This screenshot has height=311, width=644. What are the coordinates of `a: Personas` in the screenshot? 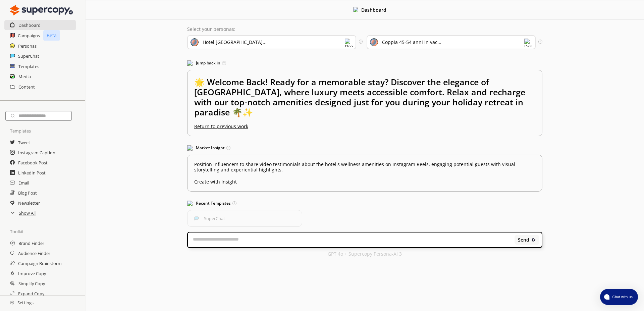 It's located at (27, 46).